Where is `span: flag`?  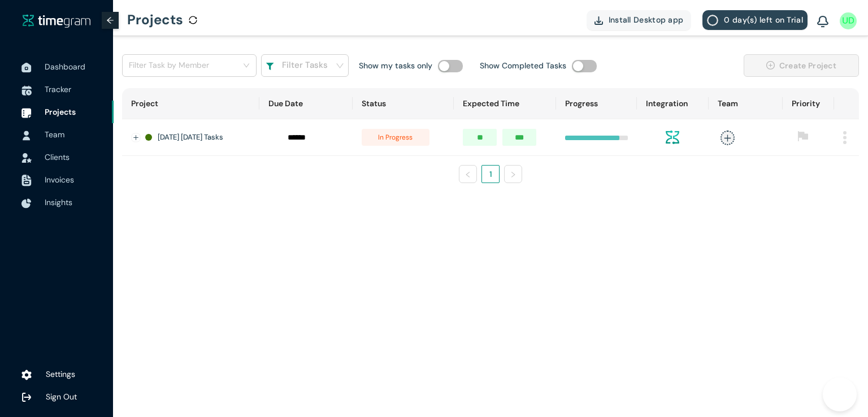 span: flag is located at coordinates (802, 136).